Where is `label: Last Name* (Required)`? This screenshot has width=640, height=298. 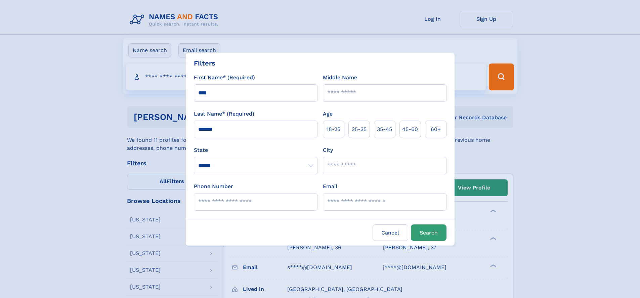 label: Last Name* (Required) is located at coordinates (224, 114).